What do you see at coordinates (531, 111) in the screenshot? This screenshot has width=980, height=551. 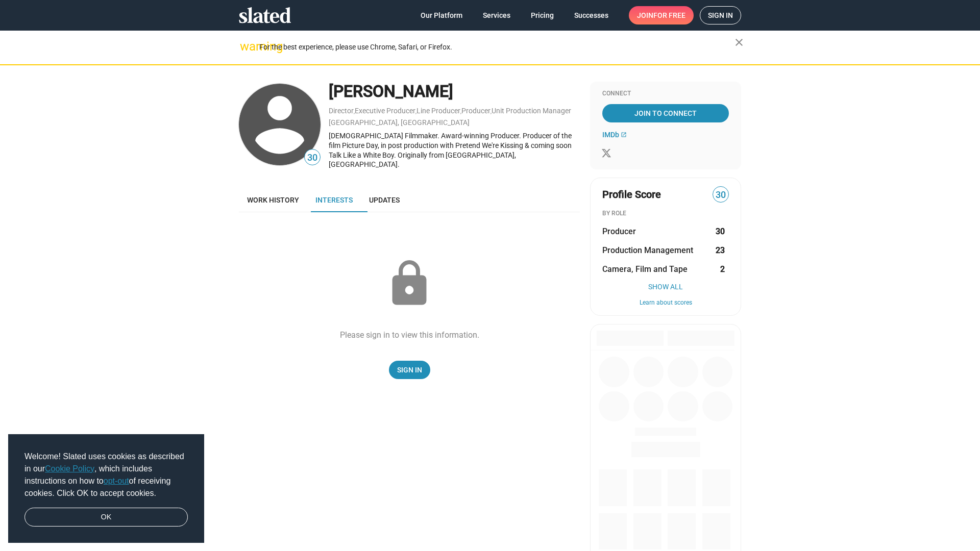 I see `a: Unit Production Manager` at bounding box center [531, 111].